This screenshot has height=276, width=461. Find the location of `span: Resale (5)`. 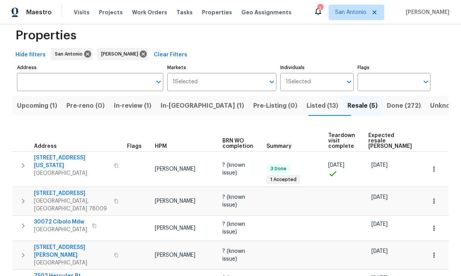

span: Resale (5) is located at coordinates (363, 106).